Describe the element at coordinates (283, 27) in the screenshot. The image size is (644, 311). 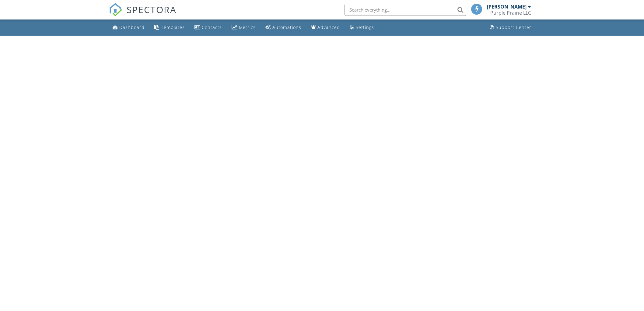
I see `a: Automations (Basic)` at that location.